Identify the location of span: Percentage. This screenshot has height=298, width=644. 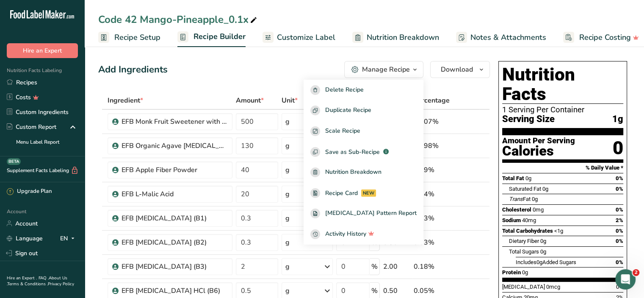
(432, 100).